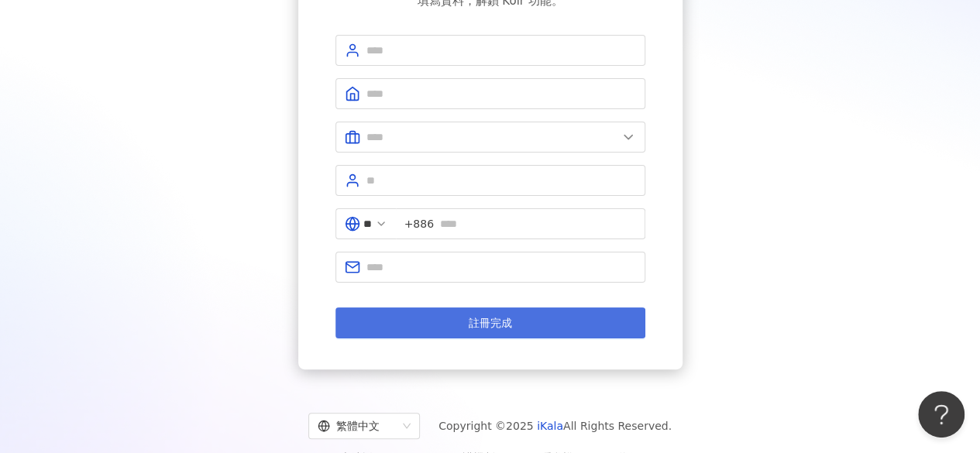  What do you see at coordinates (550, 426) in the screenshot?
I see `a: iKala` at bounding box center [550, 426].